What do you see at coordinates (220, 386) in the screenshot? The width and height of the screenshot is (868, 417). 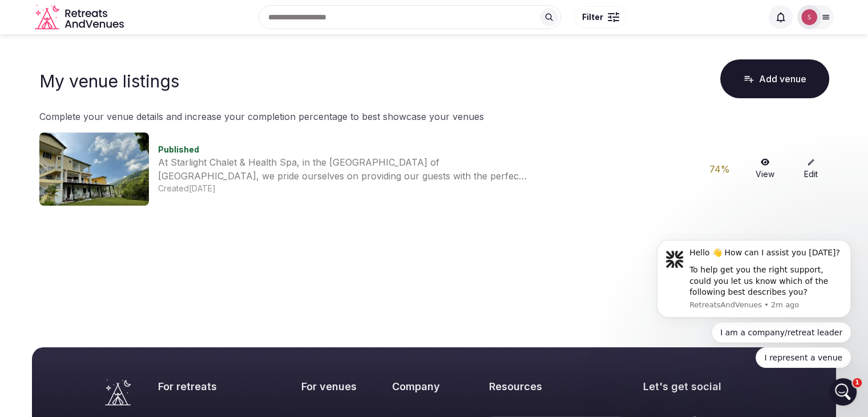 I see `h2: For retreats` at bounding box center [220, 386].